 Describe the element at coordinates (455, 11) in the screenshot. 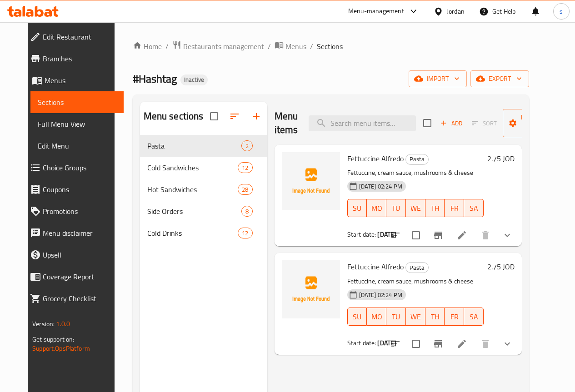

I see `div: Jordan` at that location.